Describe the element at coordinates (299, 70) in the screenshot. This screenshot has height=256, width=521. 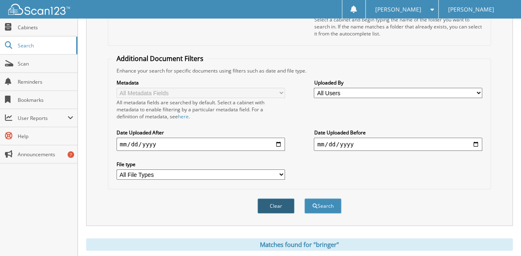
I see `div: Enhance your search for specific documents using filters such as date and file type.` at that location.